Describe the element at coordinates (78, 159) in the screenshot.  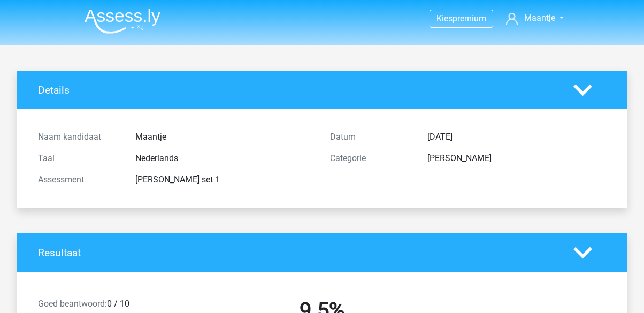
I see `div: Taal` at that location.